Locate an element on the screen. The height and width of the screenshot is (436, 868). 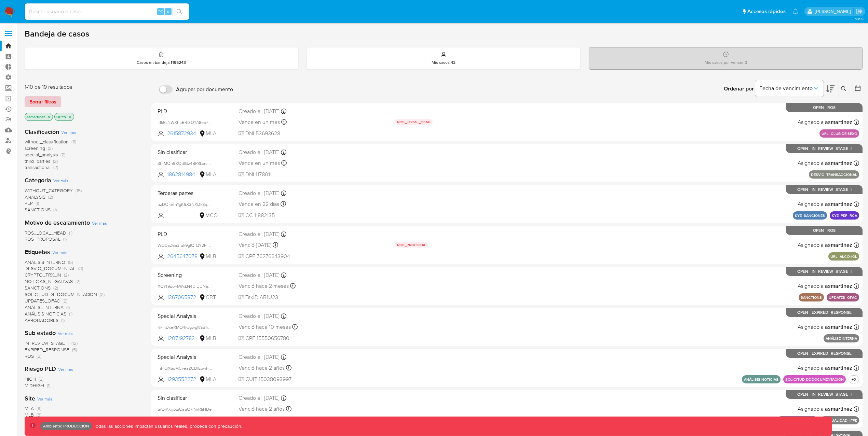
input: Buscar usuario o caso... is located at coordinates (107, 12).